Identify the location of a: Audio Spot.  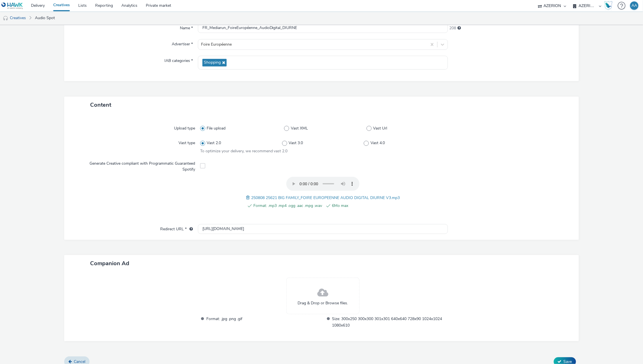
(45, 18).